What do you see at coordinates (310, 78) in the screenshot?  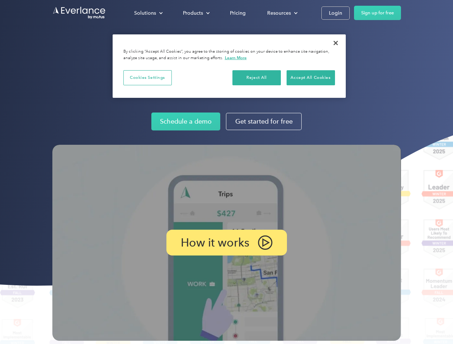 I see `button: Accept All Cookies` at bounding box center [310, 78].